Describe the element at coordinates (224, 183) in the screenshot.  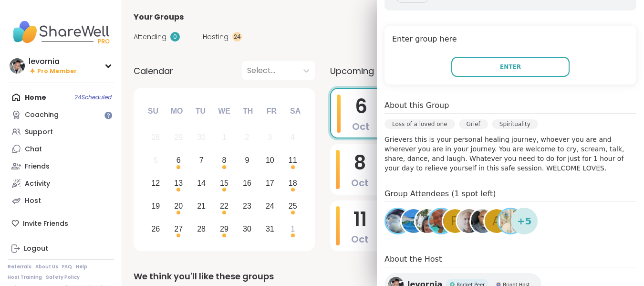
I see `div: Choose Wednesday, October 15th, 2025` at that location.